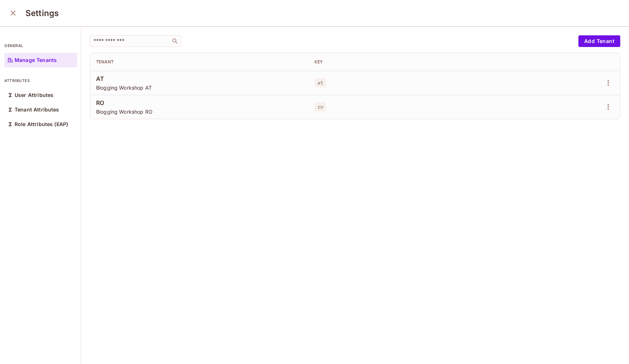 This screenshot has width=629, height=364. What do you see at coordinates (42, 13) in the screenshot?
I see `h3: Settings` at bounding box center [42, 13].